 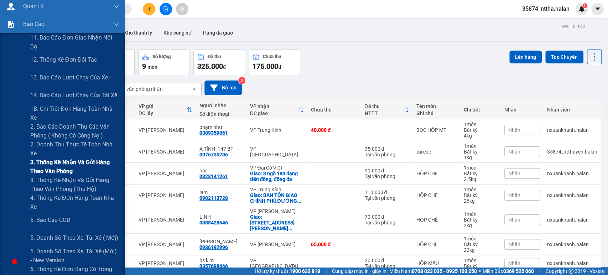 What do you see at coordinates (75, 42) in the screenshot?
I see `span: 11. Báo cáo đơn giao nhận nội bộ` at bounding box center [75, 42].